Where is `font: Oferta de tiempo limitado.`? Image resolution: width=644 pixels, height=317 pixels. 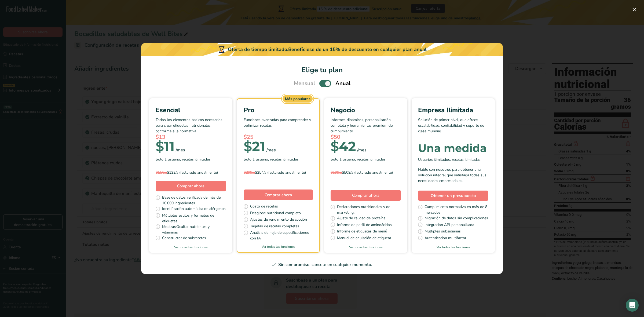 font: Oferta de tiempo limitado. is located at coordinates (258, 49).